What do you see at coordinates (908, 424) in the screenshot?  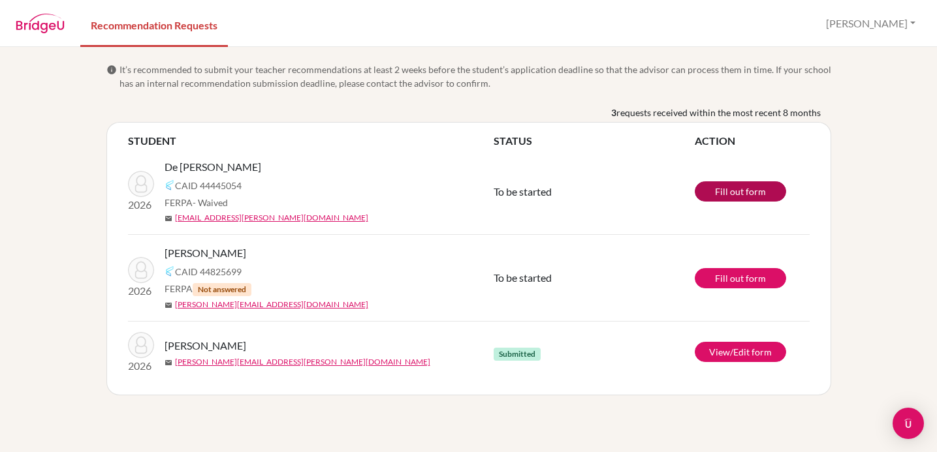 I see `div: Open Intercom Messenger` at bounding box center [908, 424].